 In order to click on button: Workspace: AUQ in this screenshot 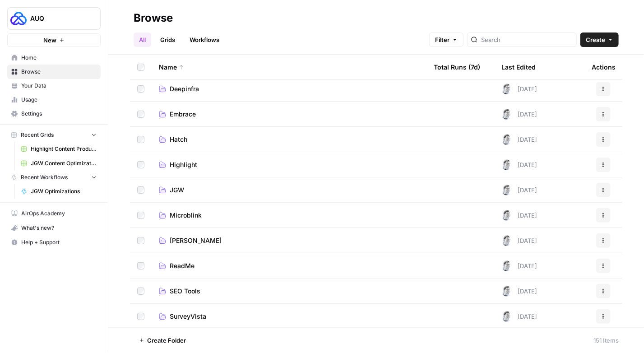, I will do `click(54, 18)`.